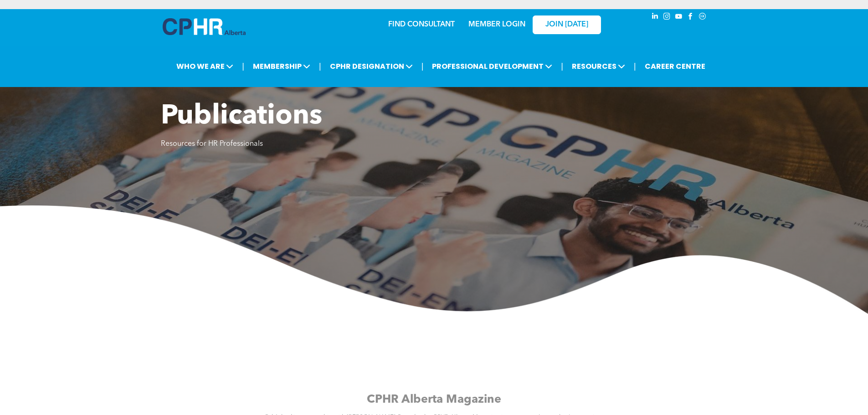 Image resolution: width=868 pixels, height=415 pixels. What do you see at coordinates (492, 66) in the screenshot?
I see `span: PROFESSIONAL DEVELOPMENT` at bounding box center [492, 66].